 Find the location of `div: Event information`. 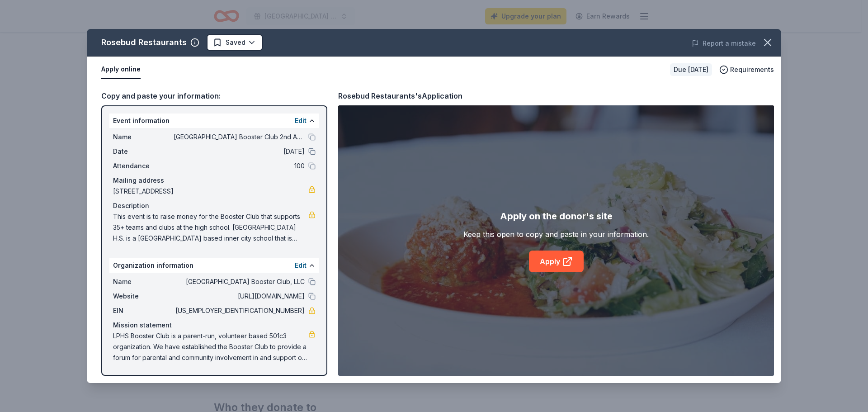

div: Event information is located at coordinates (214, 121).